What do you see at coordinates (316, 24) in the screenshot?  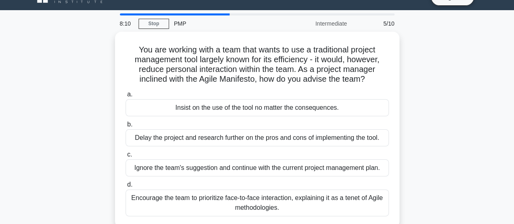 I see `div: Intermediate` at bounding box center [316, 24].